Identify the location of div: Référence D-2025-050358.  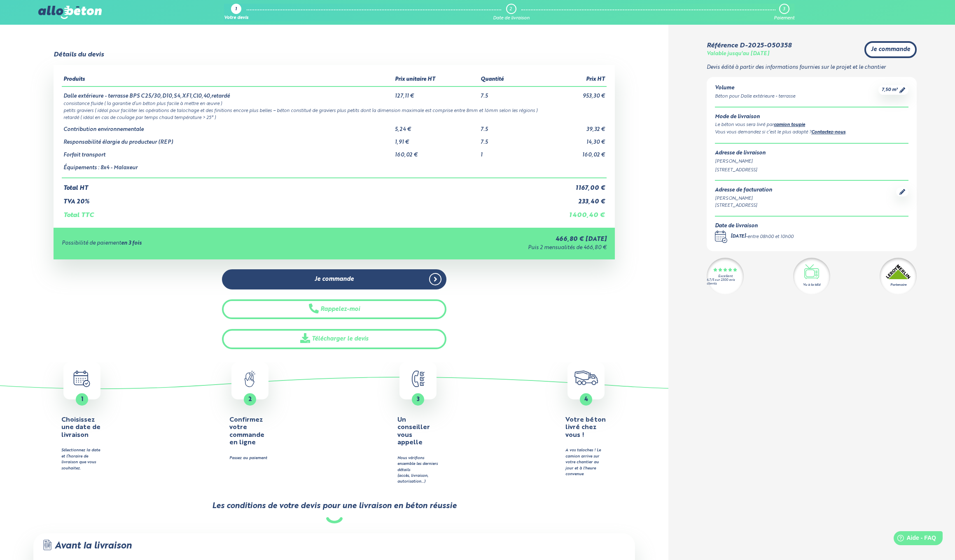
(749, 46).